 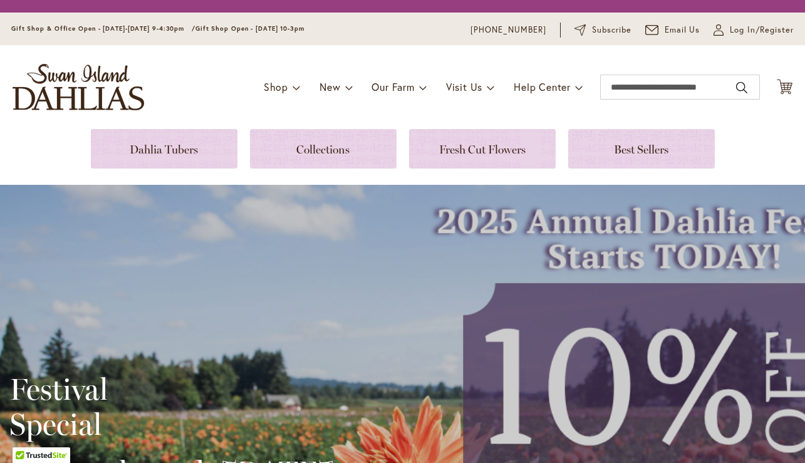 I want to click on a: Email Us, so click(x=673, y=30).